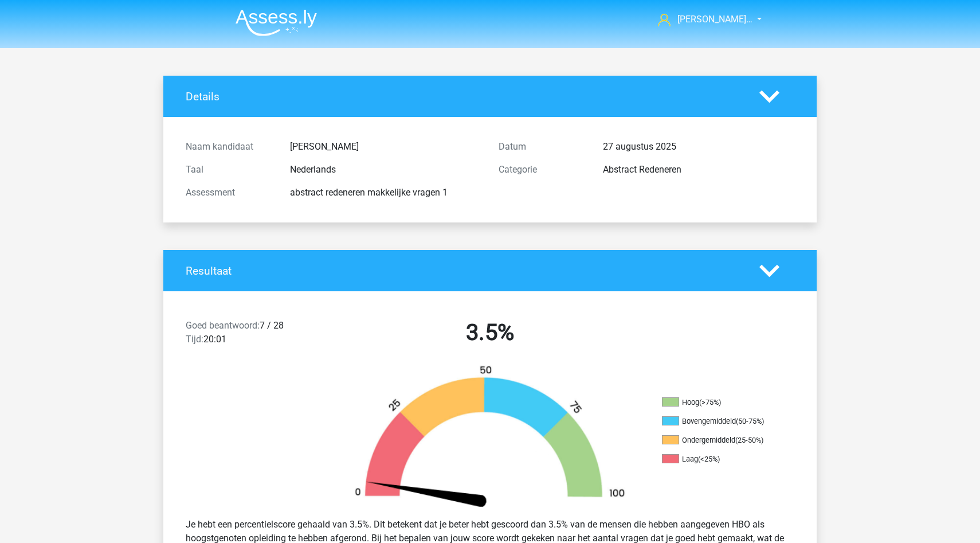  I want to click on div: 7 / 28 20:01, so click(255, 335).